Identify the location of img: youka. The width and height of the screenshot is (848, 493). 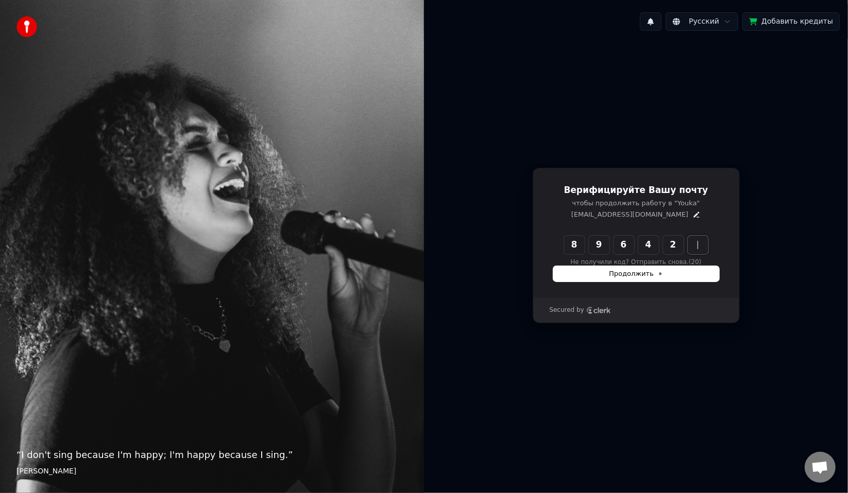
(27, 27).